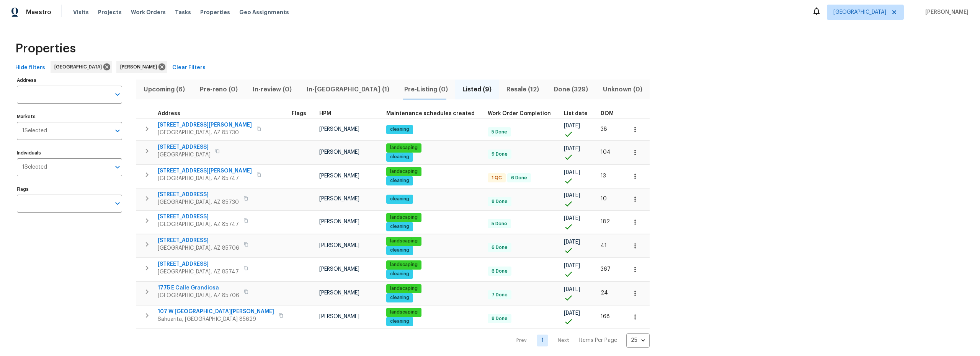 The width and height of the screenshot is (980, 356). Describe the element at coordinates (34, 167) in the screenshot. I see `span: 1 Selected` at that location.